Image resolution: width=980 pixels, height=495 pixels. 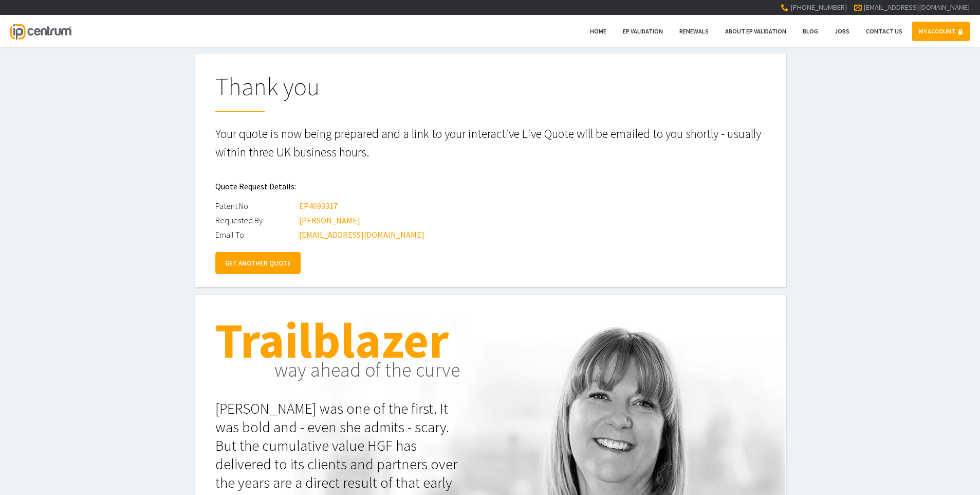 I want to click on a: Blog, so click(x=811, y=32).